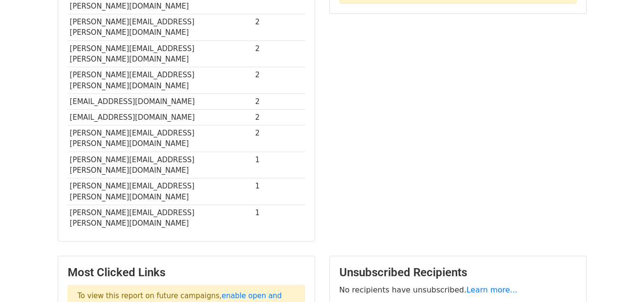  What do you see at coordinates (187, 272) in the screenshot?
I see `h3: Most Clicked Links` at bounding box center [187, 272].